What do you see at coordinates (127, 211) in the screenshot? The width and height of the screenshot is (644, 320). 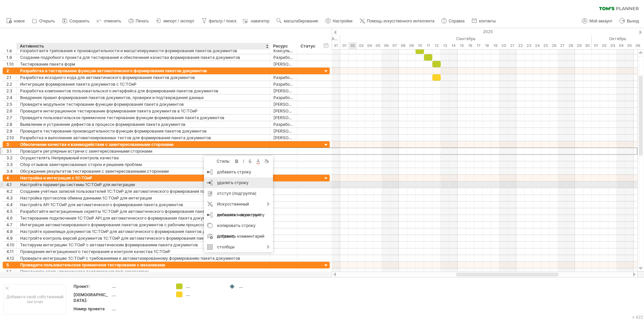 I see `ya-tr-span: Разработайте интеграционные скрипты 1С:ТОиР для автоматического формирования пакета документов` at bounding box center [127, 211].